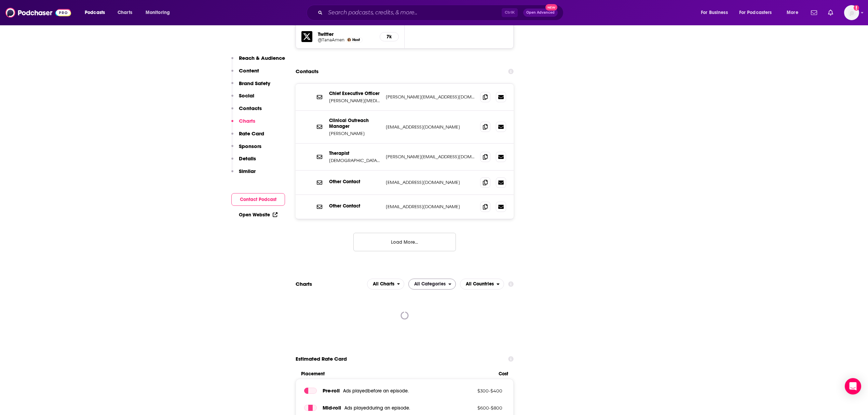  Describe the element at coordinates (389, 36) in the screenshot. I see `h5: 7k` at that location.